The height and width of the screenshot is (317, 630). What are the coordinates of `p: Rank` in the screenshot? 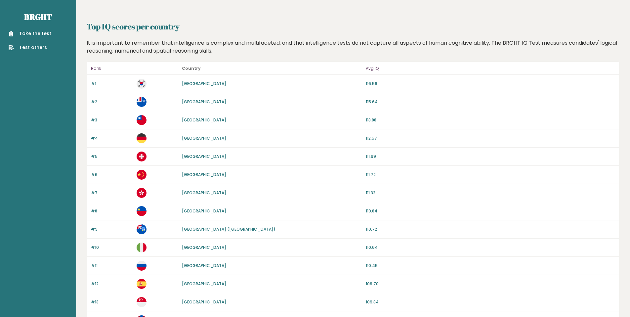 It's located at (112, 68).